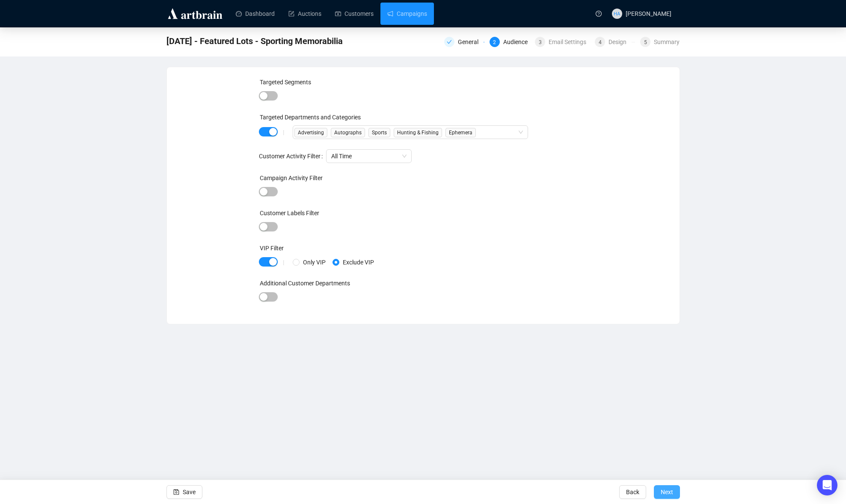  Describe the element at coordinates (289, 213) in the screenshot. I see `label: Customer Labels Filter` at that location.